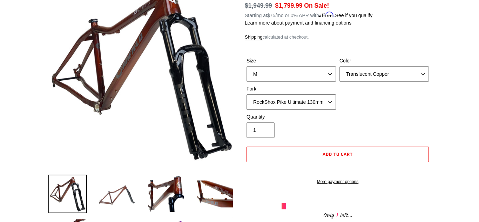  Describe the element at coordinates (337, 154) in the screenshot. I see `button: Add to cart` at that location.